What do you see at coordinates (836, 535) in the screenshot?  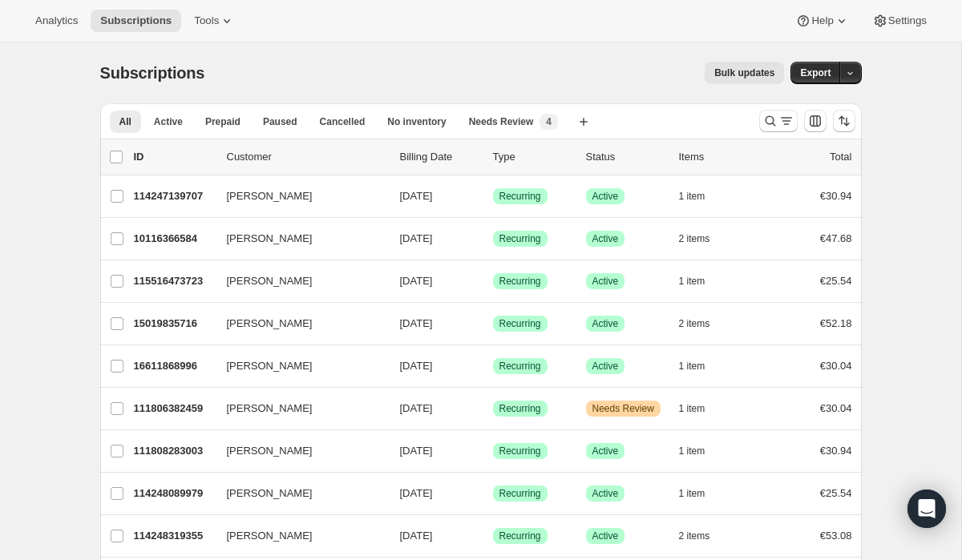 I see `span: €53.08` at bounding box center [836, 535].